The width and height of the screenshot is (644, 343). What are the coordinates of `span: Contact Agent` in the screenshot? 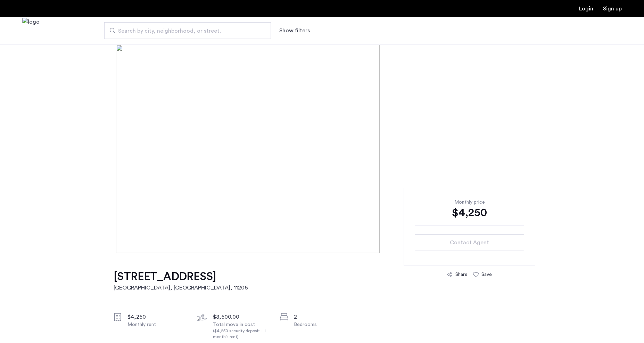 It's located at (469, 243).